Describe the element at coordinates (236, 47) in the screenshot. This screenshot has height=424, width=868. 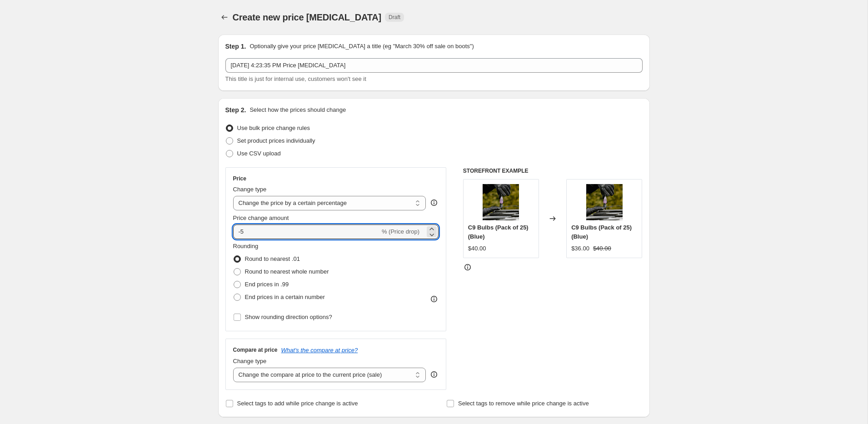
I see `h2: Step 1.` at that location.